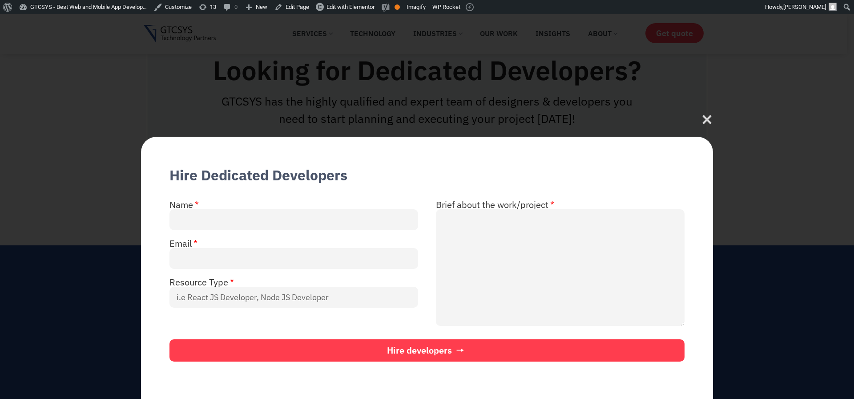 Image resolution: width=854 pixels, height=399 pixels. What do you see at coordinates (294, 297) in the screenshot?
I see `input: i.e React JS Developer, Node JS Developer` at bounding box center [294, 297].